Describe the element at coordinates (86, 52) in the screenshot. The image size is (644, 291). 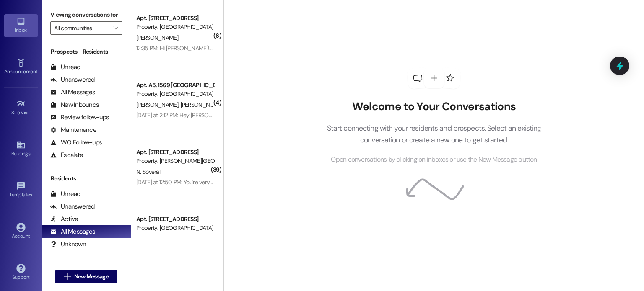
I see `div: Prospects + Residents` at that location.